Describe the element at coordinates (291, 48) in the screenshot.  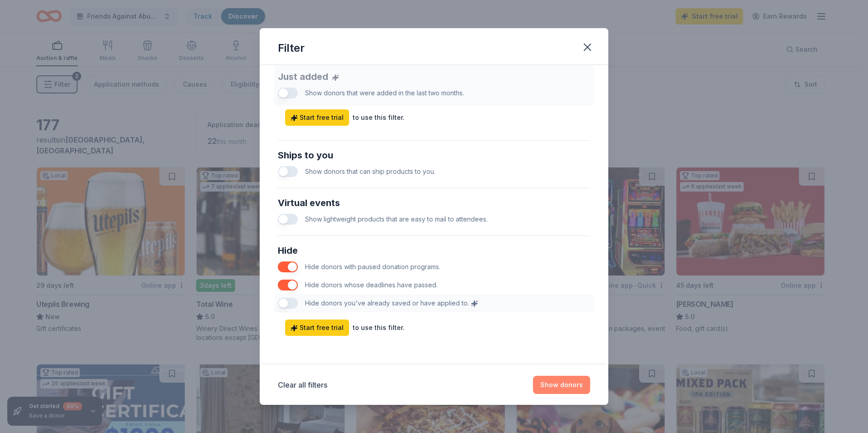
I see `div: Filter` at that location.